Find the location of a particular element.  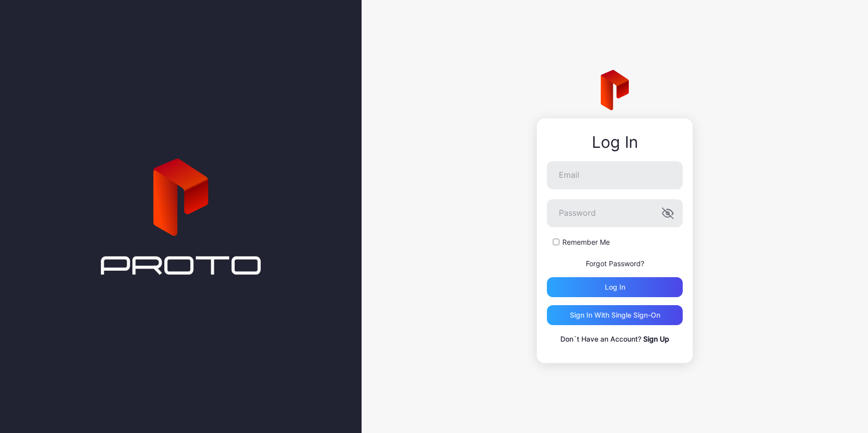

button: Password is located at coordinates (668, 213).